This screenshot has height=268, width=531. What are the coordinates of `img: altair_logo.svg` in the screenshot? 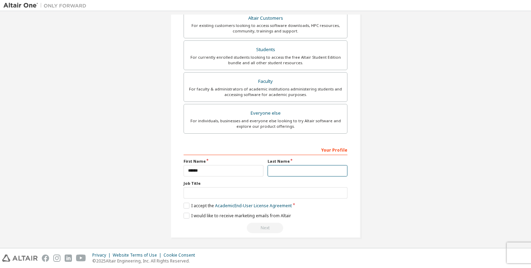 It's located at (20, 258).